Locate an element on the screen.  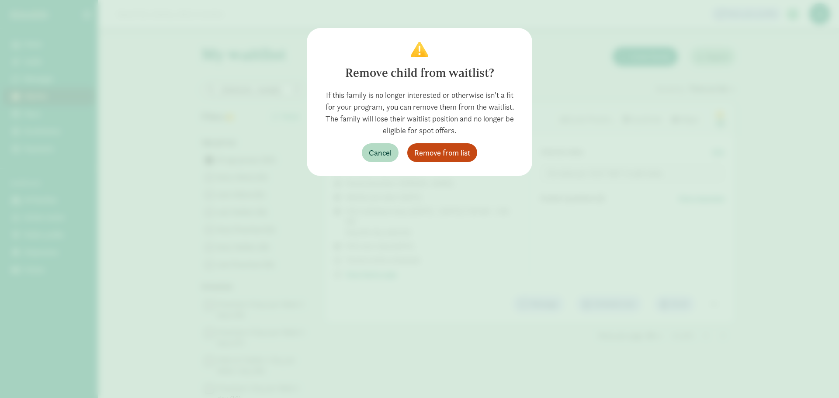
img: Confirm is located at coordinates (419, 49).